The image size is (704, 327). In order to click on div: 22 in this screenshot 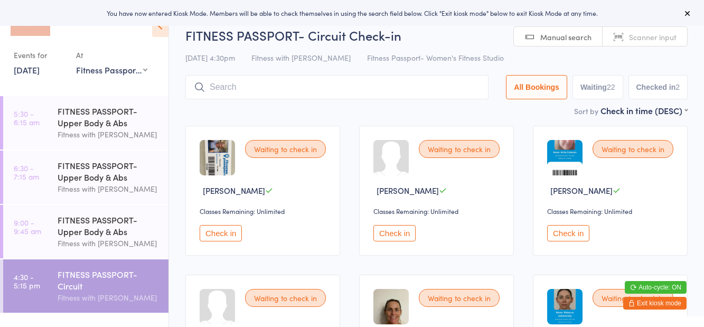, I will do `click(611, 87)`.